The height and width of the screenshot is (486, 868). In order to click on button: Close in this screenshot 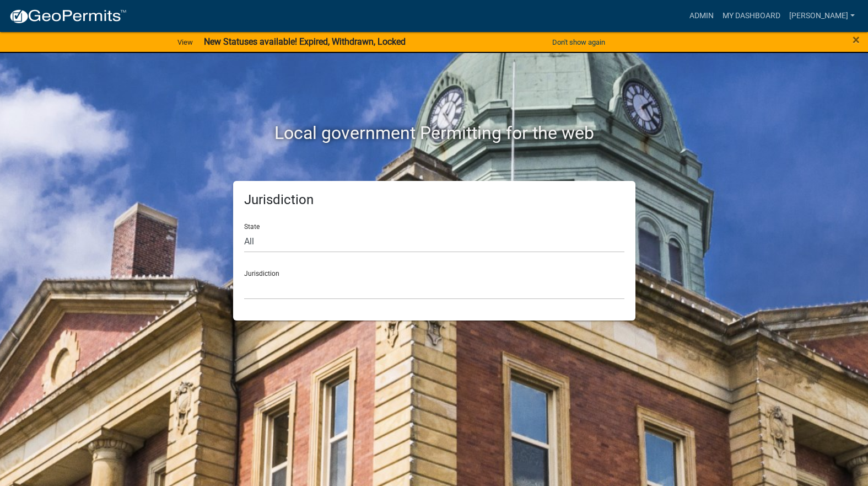, I will do `click(856, 40)`.